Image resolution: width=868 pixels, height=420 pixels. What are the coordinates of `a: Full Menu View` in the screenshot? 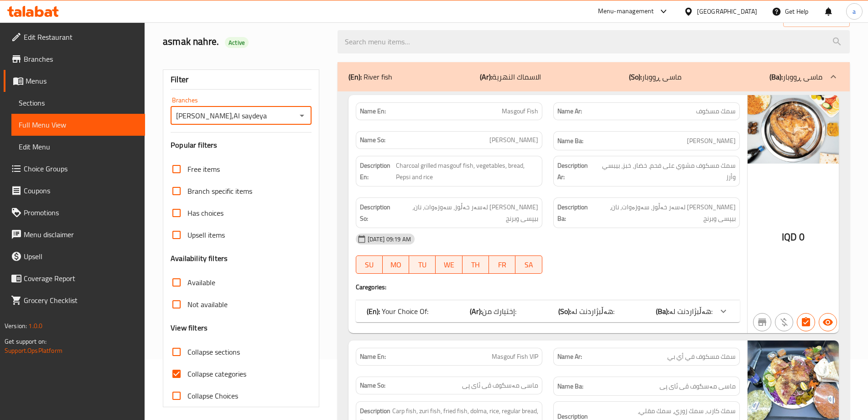 It's located at (78, 125).